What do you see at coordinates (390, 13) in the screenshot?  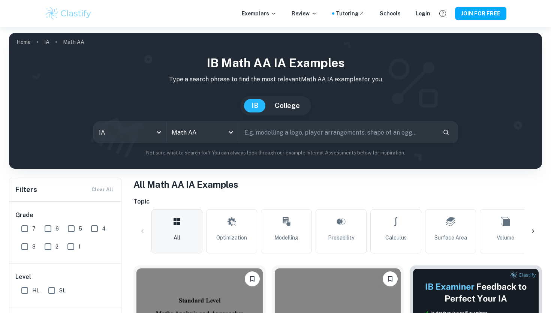 I see `a: Schools` at bounding box center [390, 13].